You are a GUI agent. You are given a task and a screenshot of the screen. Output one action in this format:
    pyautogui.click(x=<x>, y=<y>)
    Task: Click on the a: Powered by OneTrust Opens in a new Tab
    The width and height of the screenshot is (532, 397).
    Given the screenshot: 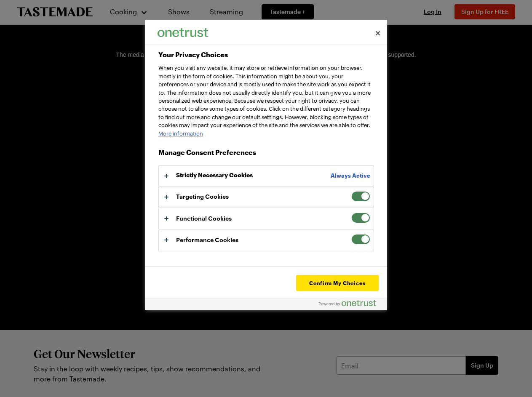 What is the action you would take?
    pyautogui.click(x=351, y=304)
    